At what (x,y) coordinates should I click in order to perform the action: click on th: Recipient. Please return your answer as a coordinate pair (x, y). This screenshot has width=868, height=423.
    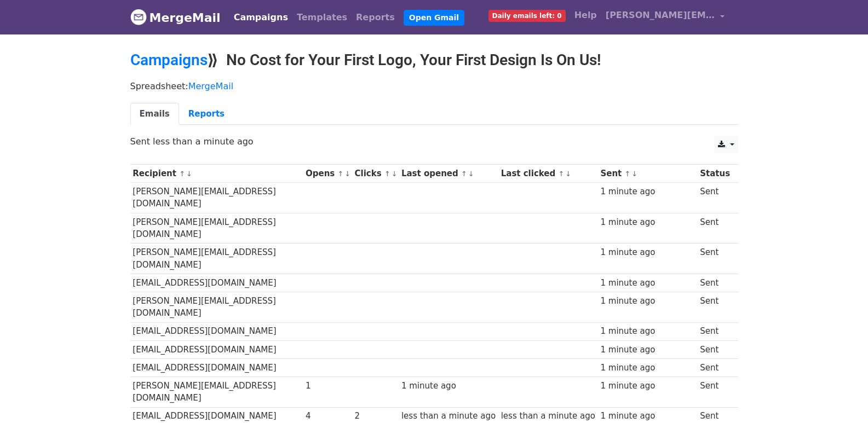
    Looking at the image, I should click on (217, 174).